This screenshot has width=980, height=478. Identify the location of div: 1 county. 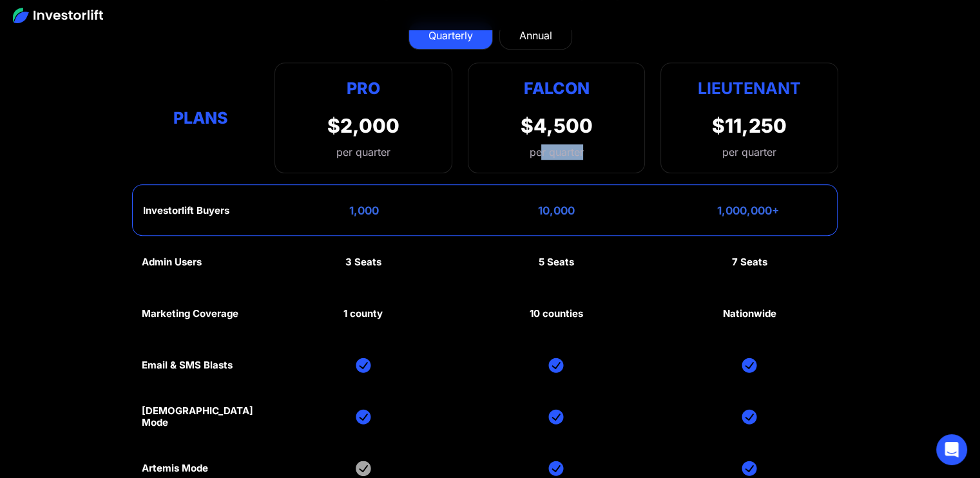
(363, 313).